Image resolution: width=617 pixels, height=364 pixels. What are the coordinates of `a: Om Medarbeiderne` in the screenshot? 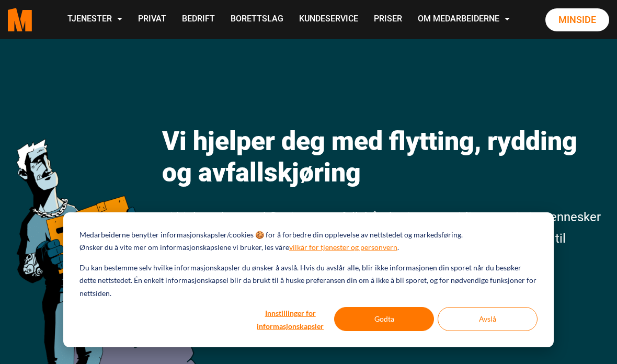 It's located at (464, 19).